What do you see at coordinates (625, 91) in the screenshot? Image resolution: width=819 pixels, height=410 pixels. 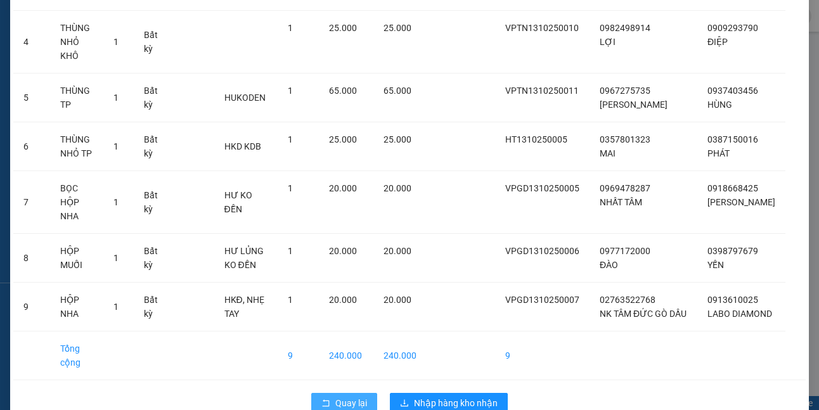 I see `span: 0967275735` at bounding box center [625, 91].